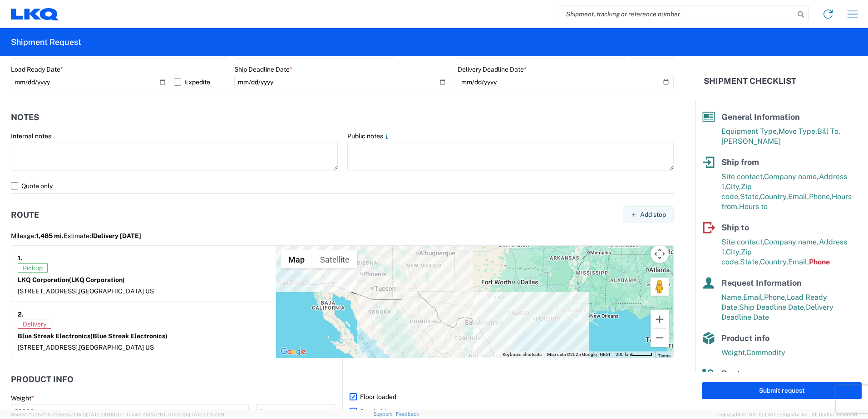  Describe the element at coordinates (34, 325) in the screenshot. I see `span: Delivery` at that location.